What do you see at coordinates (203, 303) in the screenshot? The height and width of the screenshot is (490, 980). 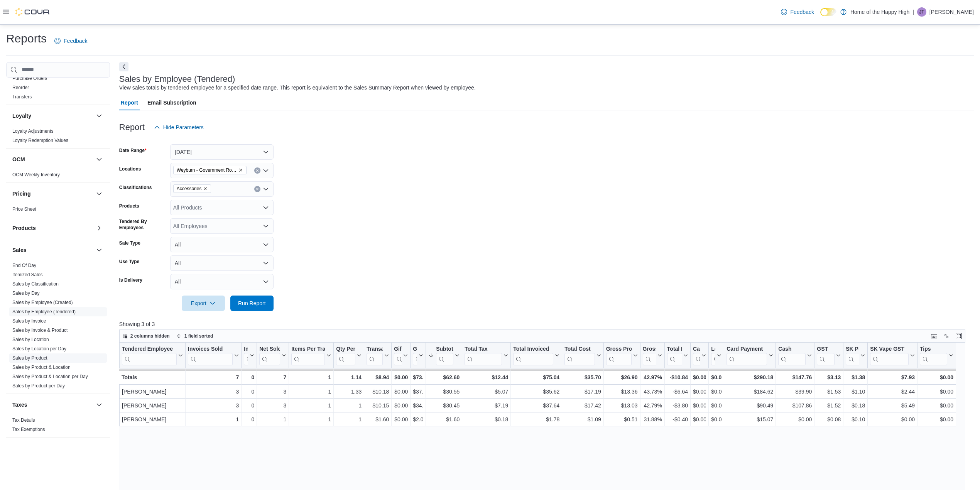 I see `span: Export` at bounding box center [203, 303].